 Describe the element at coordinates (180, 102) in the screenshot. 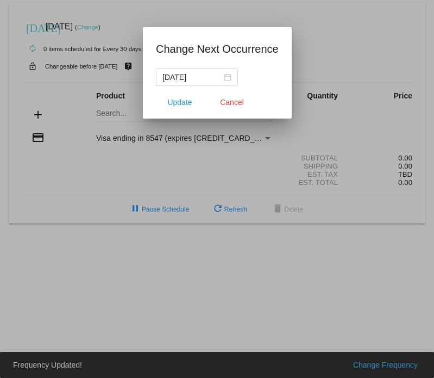

I see `button: Update` at that location.